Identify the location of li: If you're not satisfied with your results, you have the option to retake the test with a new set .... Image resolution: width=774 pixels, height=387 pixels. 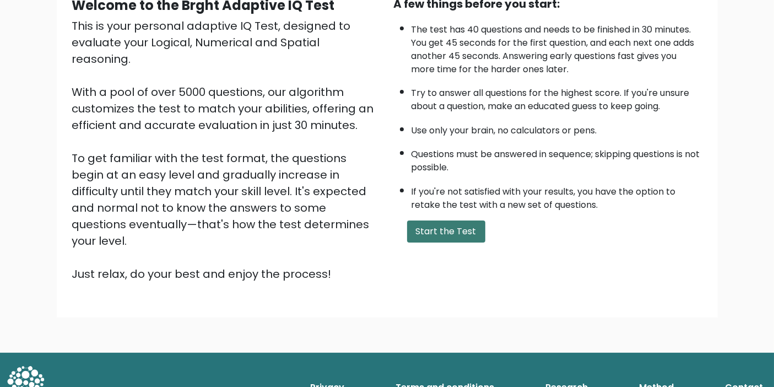
(557, 195).